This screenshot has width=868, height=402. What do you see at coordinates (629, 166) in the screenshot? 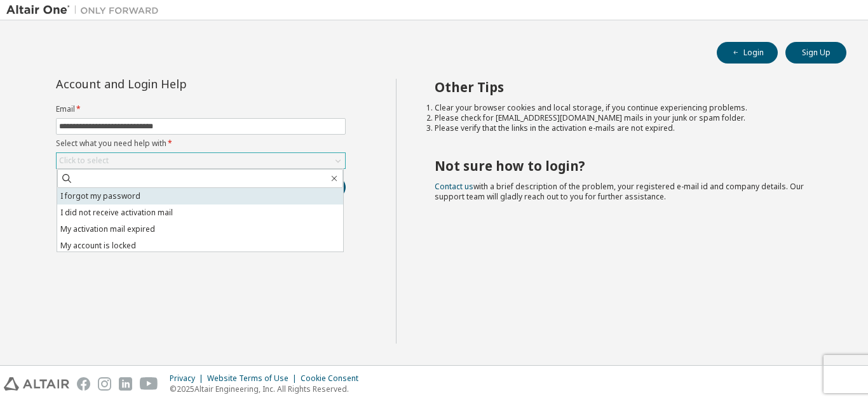
I see `h2: Not sure how to login?` at bounding box center [629, 166].